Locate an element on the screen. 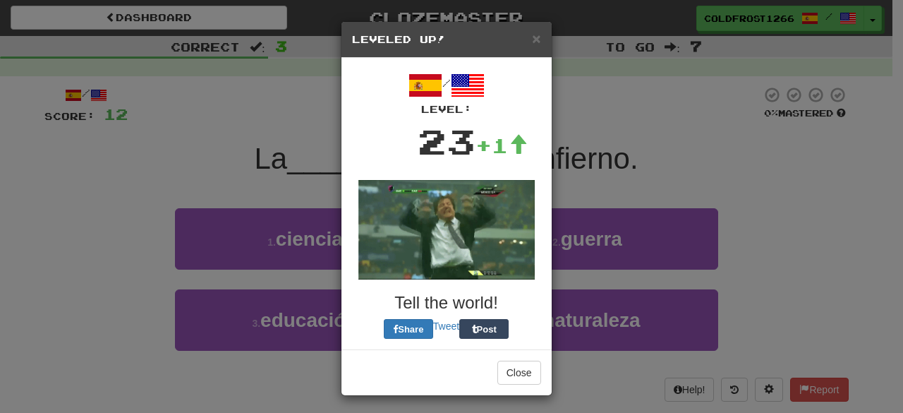 The width and height of the screenshot is (903, 413). h3: Tell the world! is located at coordinates (446, 303).